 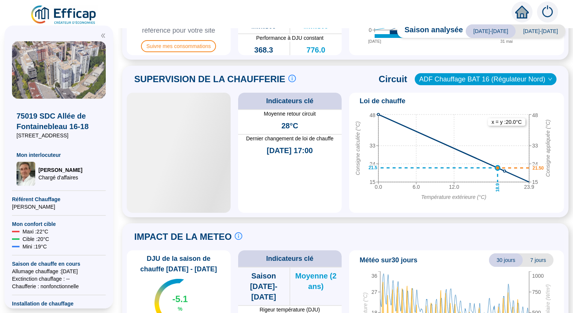 What do you see at coordinates (59, 155) in the screenshot?
I see `span: Mon interlocuteur` at bounding box center [59, 155].